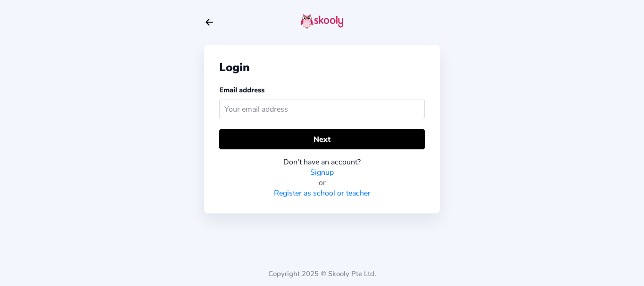 This screenshot has width=644, height=286. I want to click on button: Next, so click(322, 139).